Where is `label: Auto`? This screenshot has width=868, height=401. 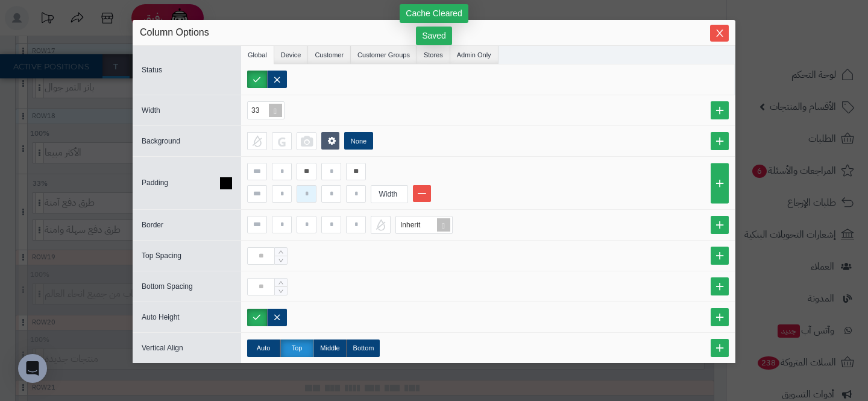 label: Auto is located at coordinates (264, 348).